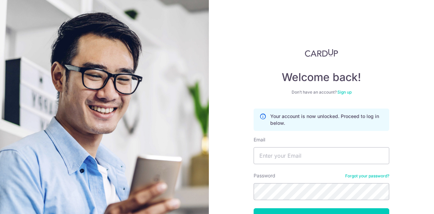 The height and width of the screenshot is (214, 434). What do you see at coordinates (367, 176) in the screenshot?
I see `a: Forgot your password?` at bounding box center [367, 176].